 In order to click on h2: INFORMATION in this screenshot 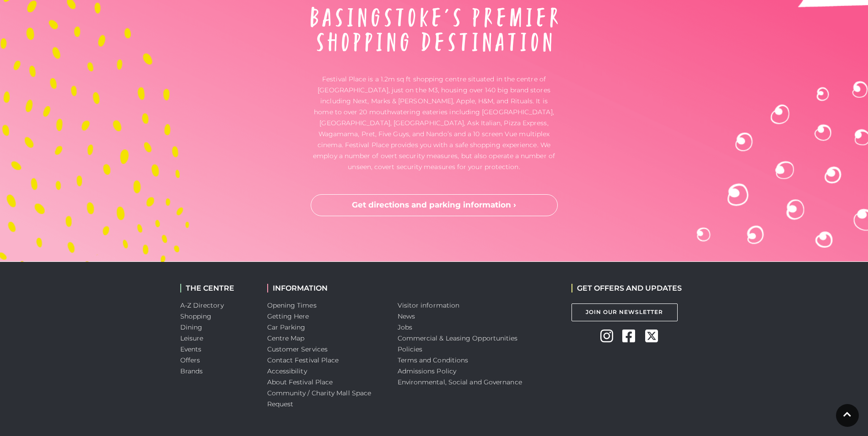, I will do `click(325, 288)`.